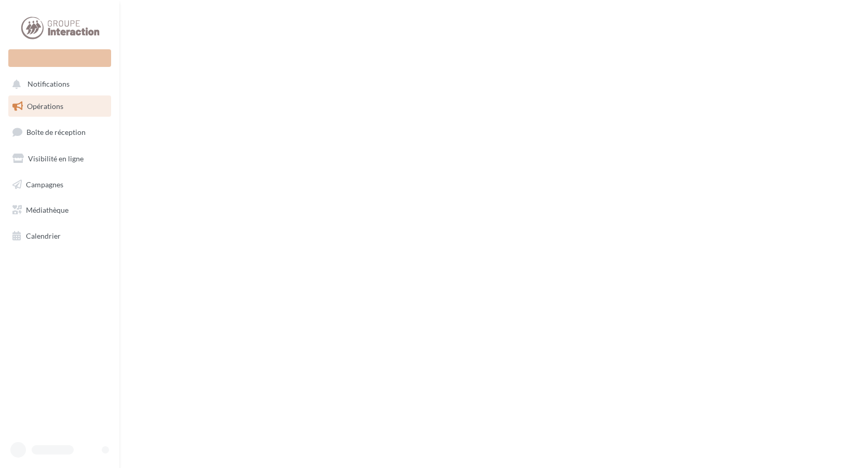 The image size is (868, 468). What do you see at coordinates (43, 236) in the screenshot?
I see `span: Calendrier` at bounding box center [43, 236].